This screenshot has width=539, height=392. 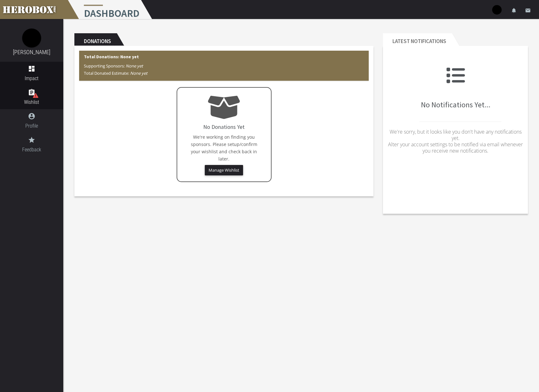 I want to click on h2: Donations, so click(x=96, y=39).